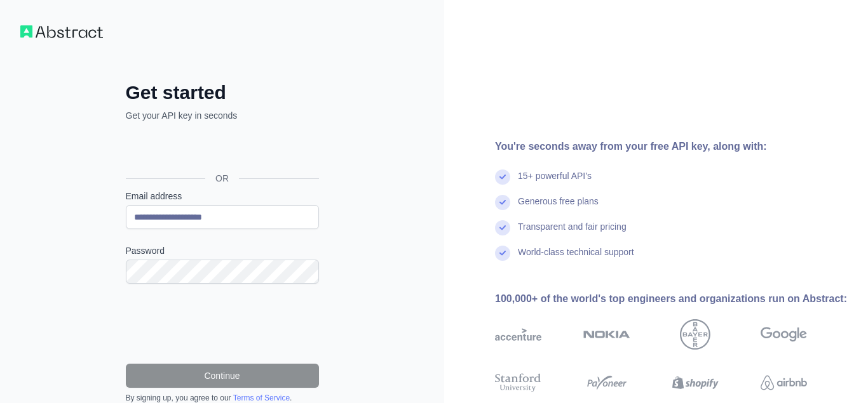 The width and height of the screenshot is (868, 403). Describe the element at coordinates (572, 233) in the screenshot. I see `div: Transparent and fair pricing` at that location.